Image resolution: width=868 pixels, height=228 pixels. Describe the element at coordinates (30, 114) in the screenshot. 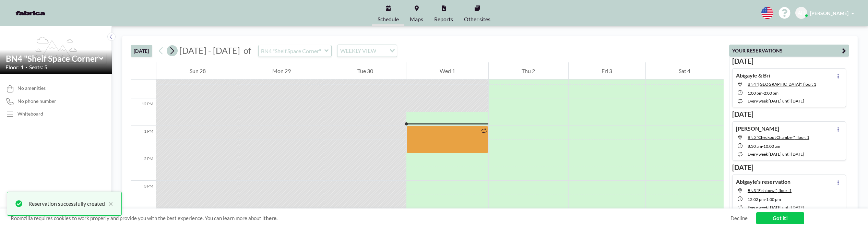

I see `div: Whiteboard` at that location.